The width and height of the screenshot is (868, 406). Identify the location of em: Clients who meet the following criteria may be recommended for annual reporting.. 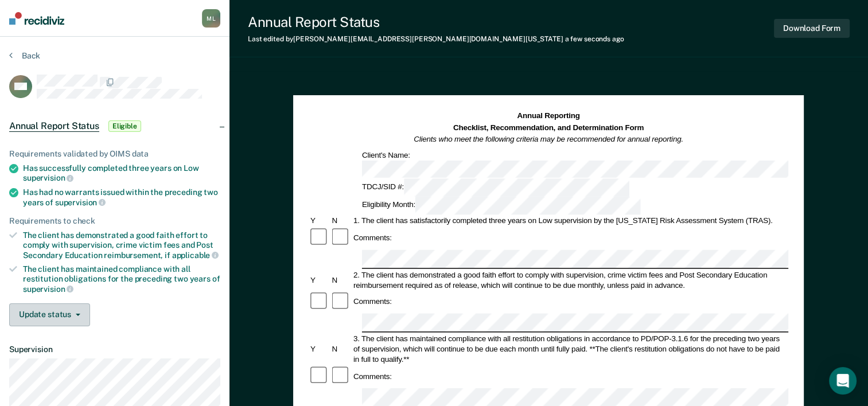
(549, 138).